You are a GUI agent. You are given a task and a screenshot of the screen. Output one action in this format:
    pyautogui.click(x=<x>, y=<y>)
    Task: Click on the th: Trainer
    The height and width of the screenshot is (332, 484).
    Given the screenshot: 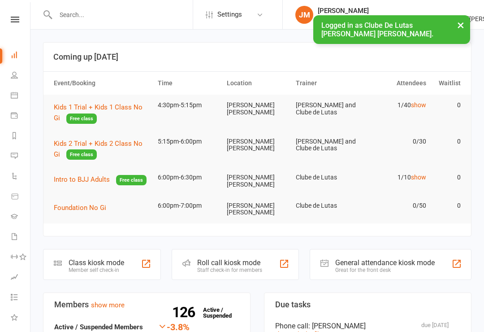 What is the action you would take?
    pyautogui.click(x=326, y=83)
    